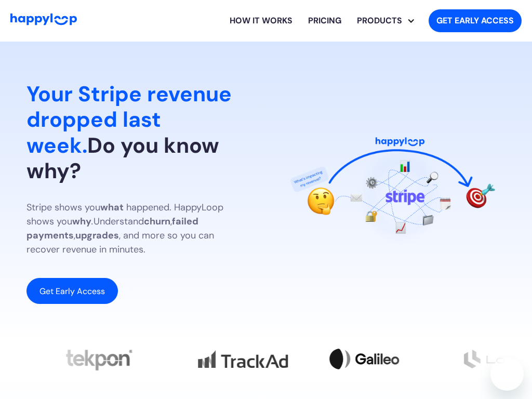  Describe the element at coordinates (44, 21) in the screenshot. I see `a: Go to Home Page` at that location.